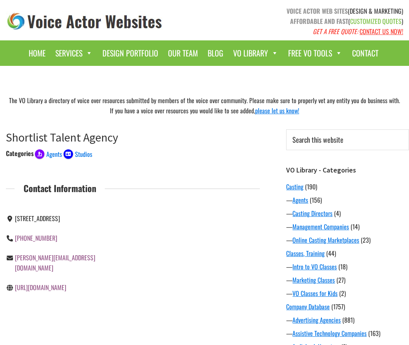 The image size is (409, 345). What do you see at coordinates (60, 188) in the screenshot?
I see `span: Contact Information` at bounding box center [60, 188].